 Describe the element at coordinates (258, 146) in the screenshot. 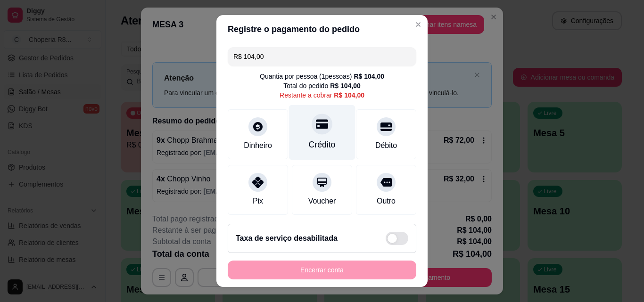

I see `div: Dinheiro` at that location.